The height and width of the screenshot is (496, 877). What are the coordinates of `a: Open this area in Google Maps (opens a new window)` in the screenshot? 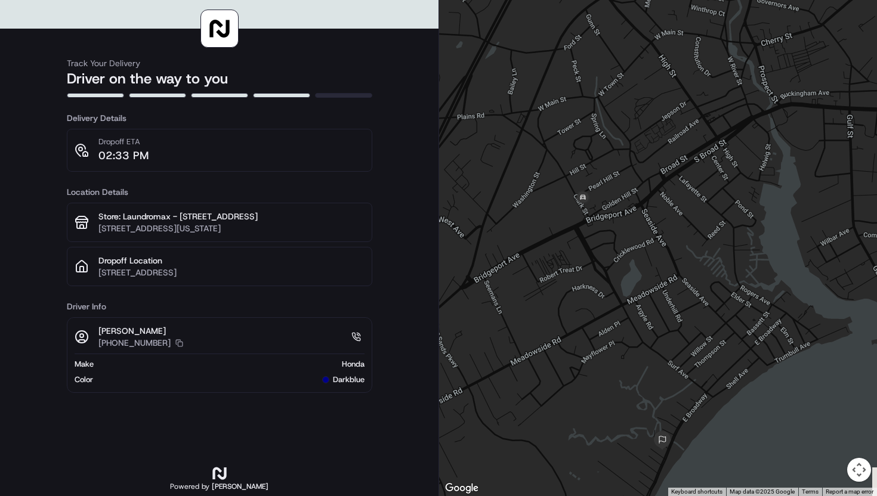 It's located at (462, 489).